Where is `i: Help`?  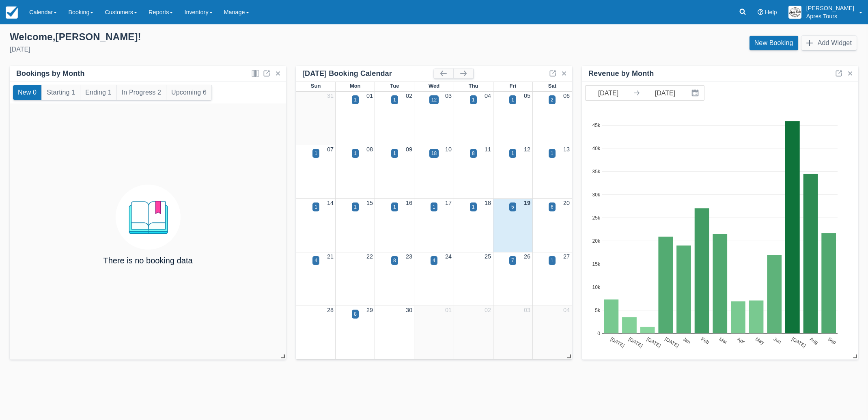
i: Help is located at coordinates (760, 12).